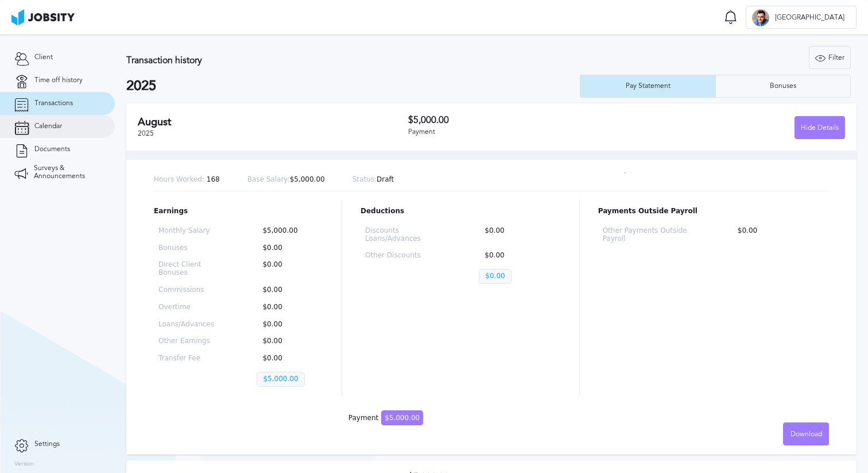  I want to click on span: Calendar, so click(48, 126).